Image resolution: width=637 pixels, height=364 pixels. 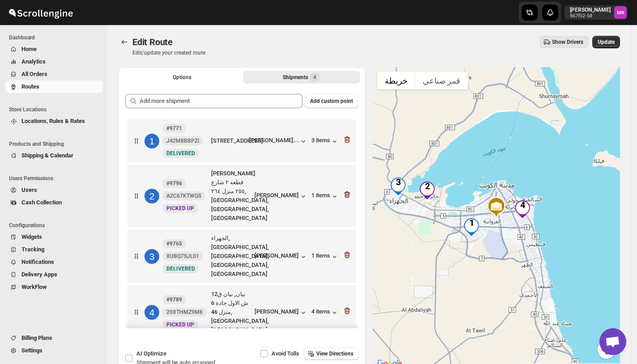 I want to click on button: Tracking, so click(x=54, y=249).